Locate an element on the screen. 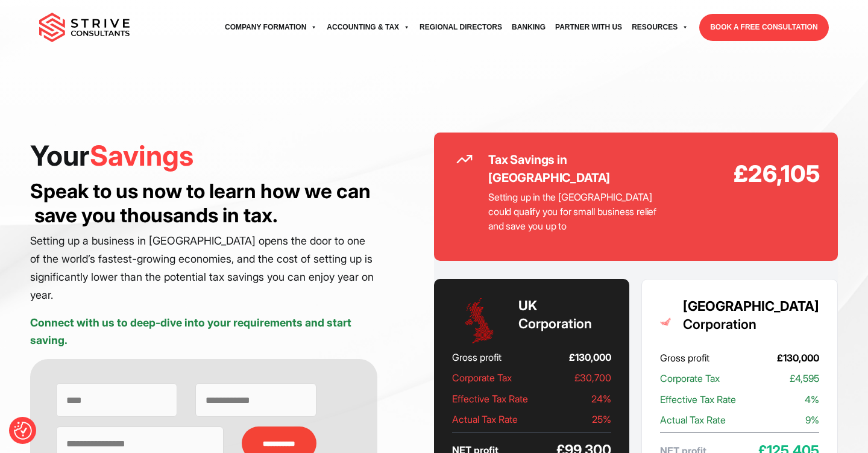 The image size is (868, 453). a: Company Formation is located at coordinates (270, 27).